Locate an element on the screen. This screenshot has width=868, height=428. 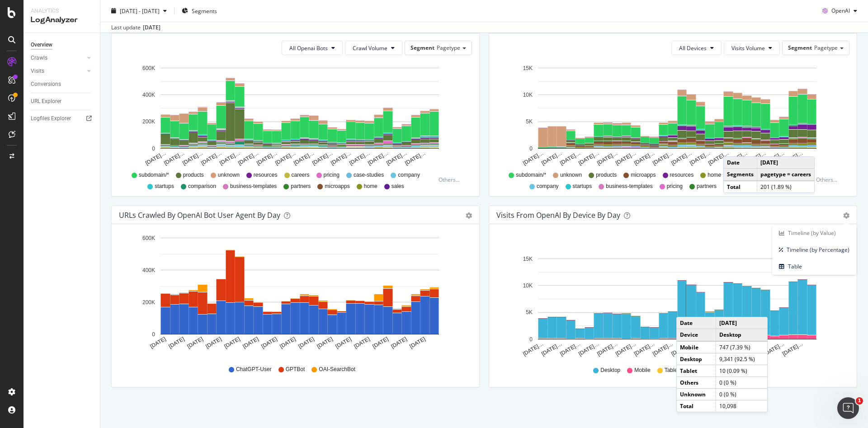
text: 10K is located at coordinates (528, 95).